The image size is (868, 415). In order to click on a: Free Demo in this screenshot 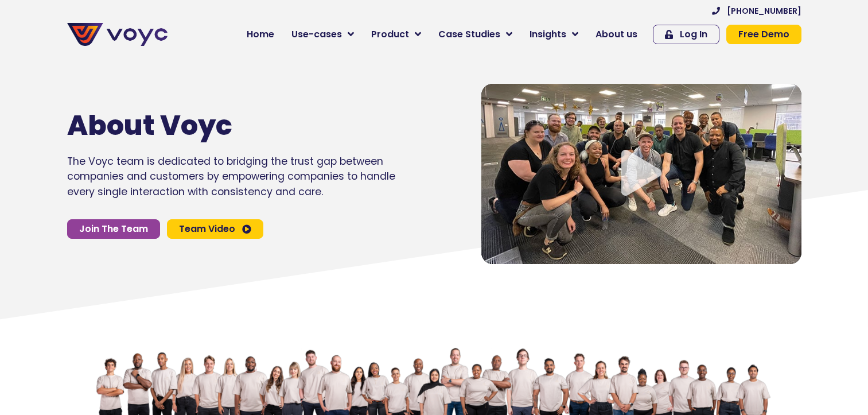, I will do `click(764, 34)`.